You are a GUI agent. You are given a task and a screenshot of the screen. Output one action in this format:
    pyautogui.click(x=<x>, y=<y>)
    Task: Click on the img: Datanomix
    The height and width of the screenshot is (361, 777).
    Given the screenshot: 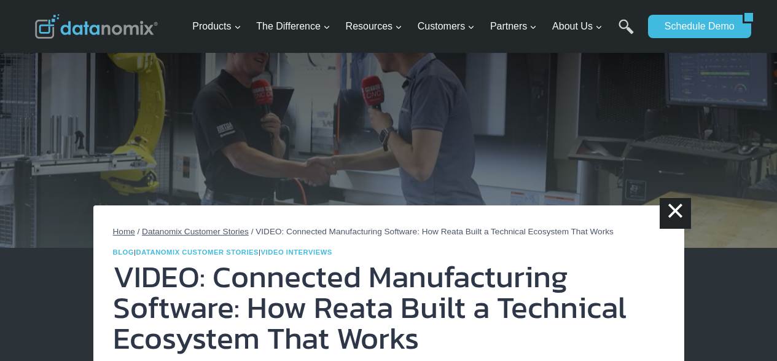 What is the action you would take?
    pyautogui.click(x=96, y=26)
    